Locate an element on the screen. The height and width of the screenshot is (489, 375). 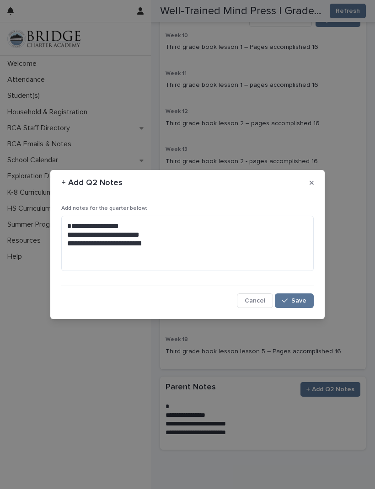
button: Cancel is located at coordinates (255, 301).